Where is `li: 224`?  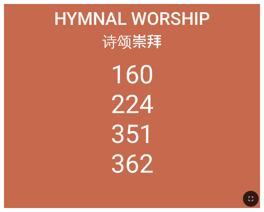 li: 224 is located at coordinates (132, 104).